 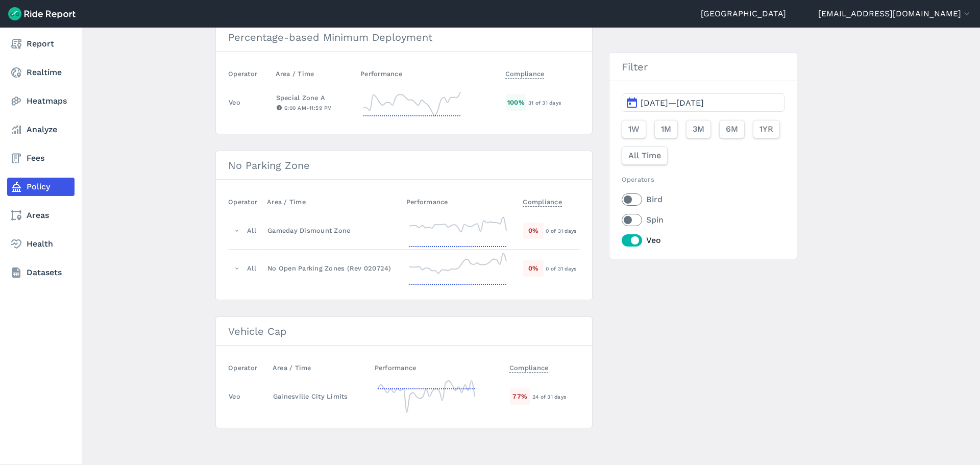 I want to click on span: 1W, so click(x=634, y=130).